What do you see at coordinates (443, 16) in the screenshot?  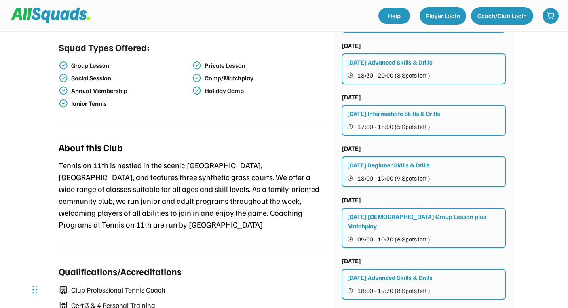 I see `button: Player Login` at bounding box center [443, 16].